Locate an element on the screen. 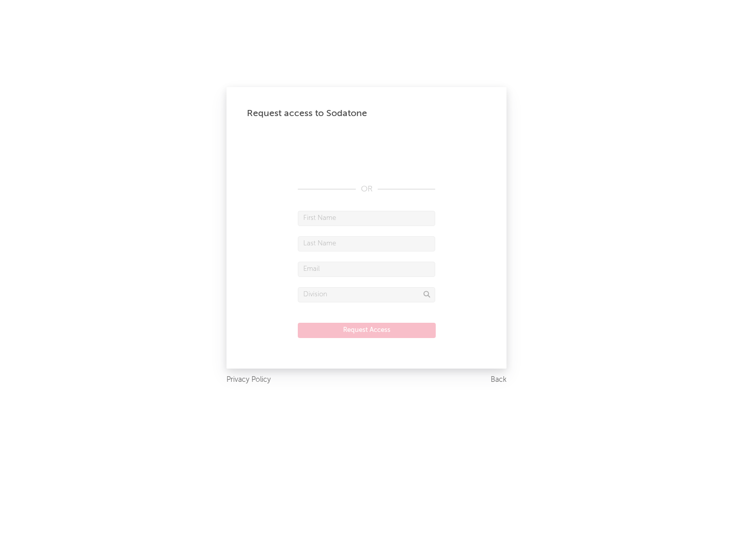 This screenshot has height=560, width=733. button: Request Access is located at coordinates (366, 330).